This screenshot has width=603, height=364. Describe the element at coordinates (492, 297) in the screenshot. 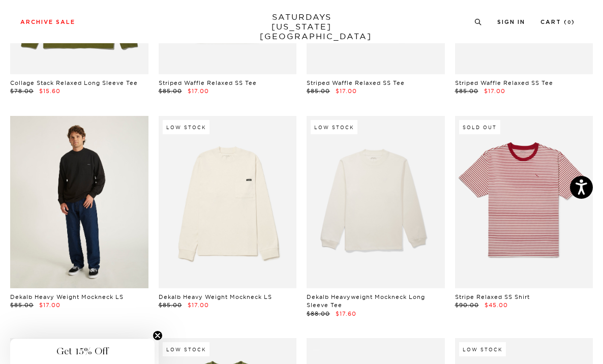

I see `a: Stripe Relaxed SS Shirt` at that location.